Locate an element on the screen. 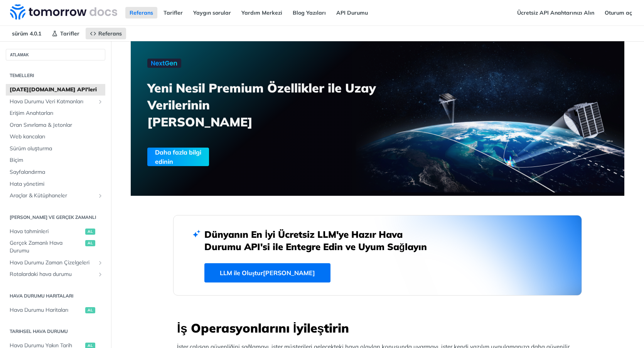 This screenshot has width=644, height=348. span: Rotalardaki hava durumu is located at coordinates (52, 275).